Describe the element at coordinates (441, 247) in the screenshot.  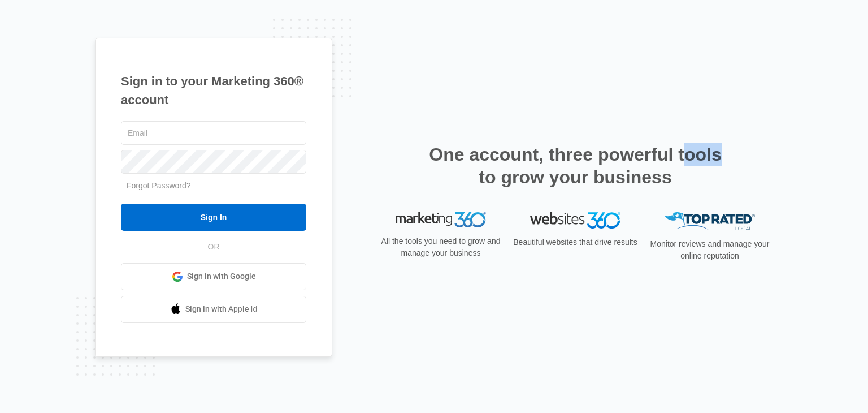
I see `p: All the tools you need to grow and manage your business` at that location.